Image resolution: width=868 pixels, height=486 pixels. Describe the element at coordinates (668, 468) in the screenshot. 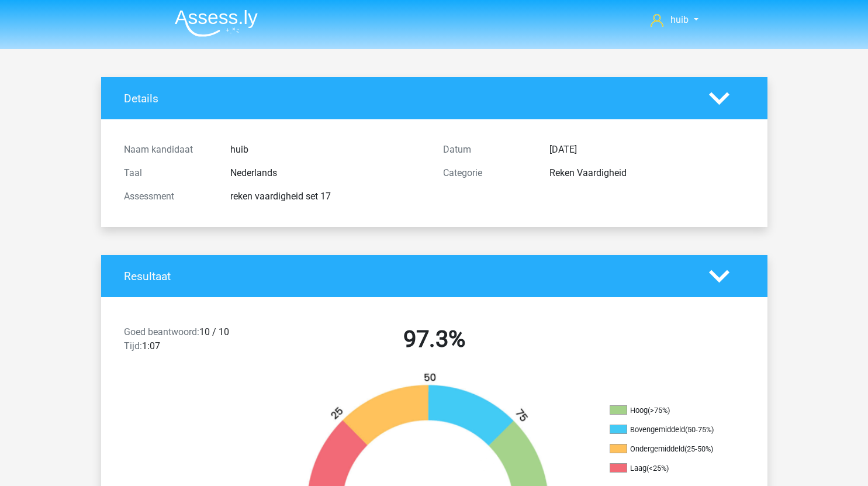

I see `li: Laag` at that location.